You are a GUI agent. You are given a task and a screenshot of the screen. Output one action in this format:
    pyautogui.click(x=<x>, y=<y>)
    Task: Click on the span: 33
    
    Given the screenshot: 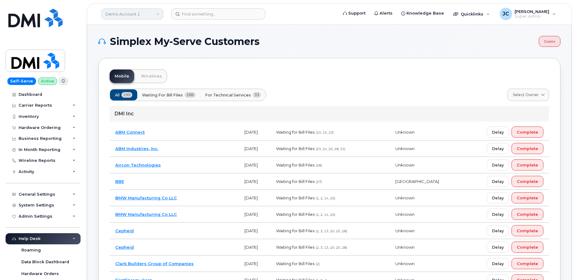 What is the action you would take?
    pyautogui.click(x=257, y=95)
    